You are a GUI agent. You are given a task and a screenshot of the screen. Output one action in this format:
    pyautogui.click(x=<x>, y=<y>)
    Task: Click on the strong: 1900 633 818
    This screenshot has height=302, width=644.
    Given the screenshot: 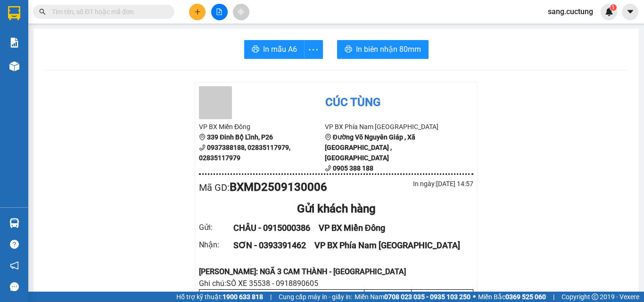 What is the action you would take?
    pyautogui.click(x=243, y=297)
    